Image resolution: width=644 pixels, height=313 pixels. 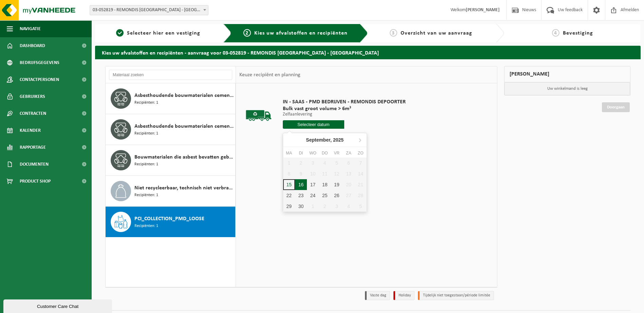 What do you see at coordinates (169, 219) in the screenshot?
I see `span: PCI_COLLECTION_PMD_LOOSE` at bounding box center [169, 219].